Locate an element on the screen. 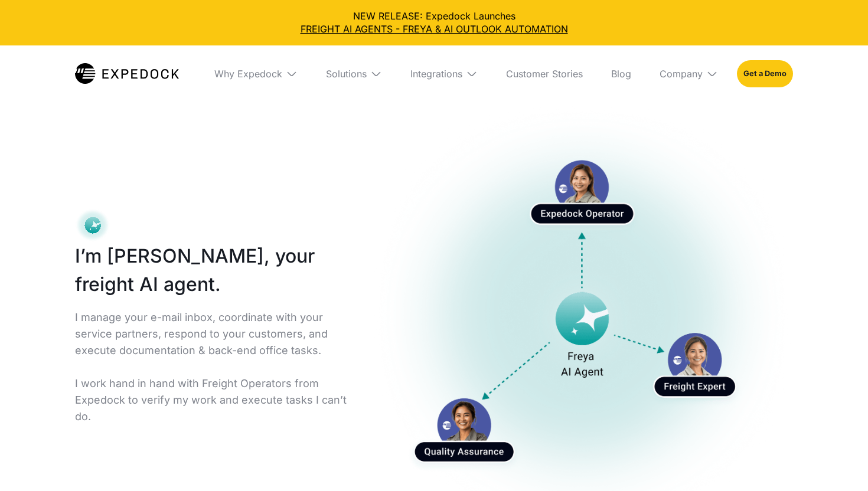 The image size is (868, 491). a: FREIGHT AI AGENTS - FREYA & AI OUTLOOK AUTOMATION is located at coordinates (434, 29).